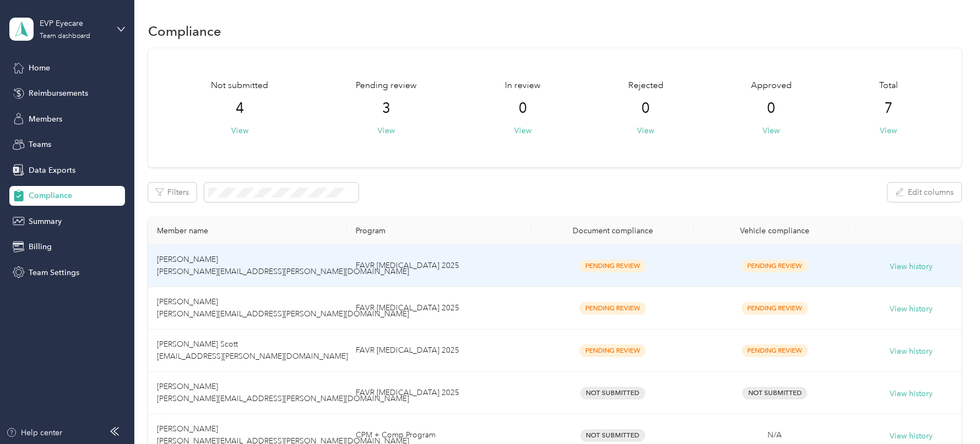 This screenshot has height=444, width=980. Describe the element at coordinates (771, 86) in the screenshot. I see `span: Approved` at that location.